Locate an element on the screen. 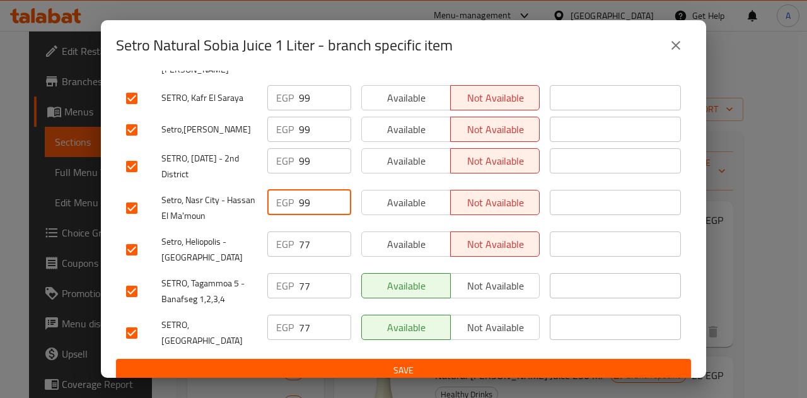 The image size is (807, 398). button: close is located at coordinates (676, 45).